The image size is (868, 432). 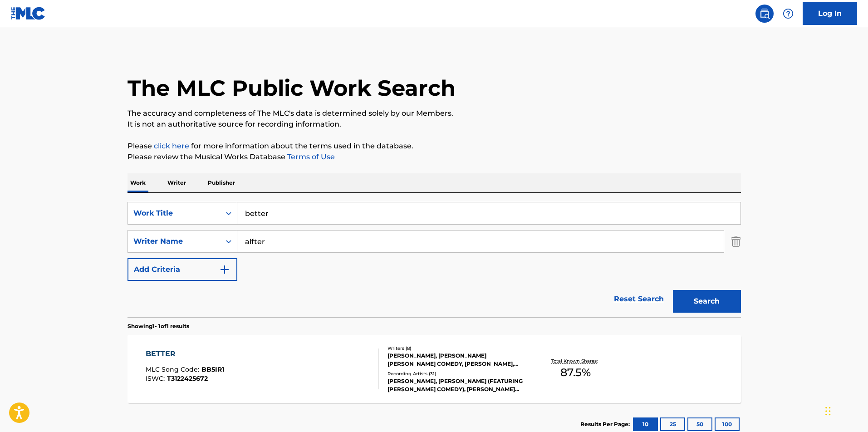 What do you see at coordinates (456, 348) in the screenshot?
I see `div: Writers ( 8 )` at bounding box center [456, 348].